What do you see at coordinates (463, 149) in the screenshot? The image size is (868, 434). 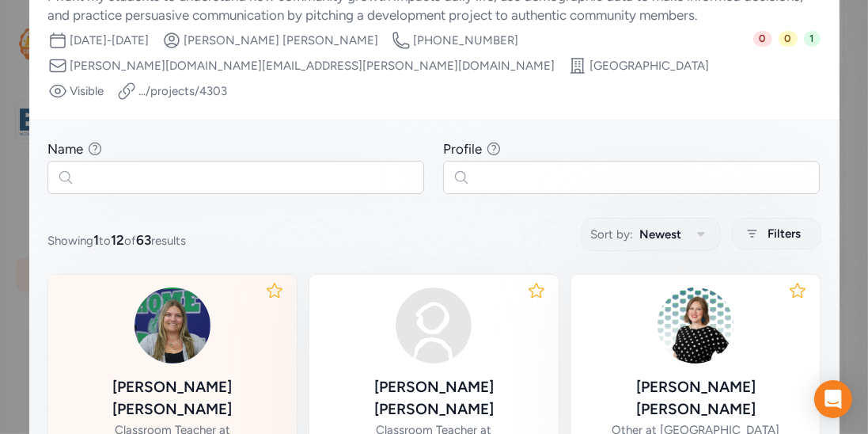 I see `div: Profile` at bounding box center [463, 149].